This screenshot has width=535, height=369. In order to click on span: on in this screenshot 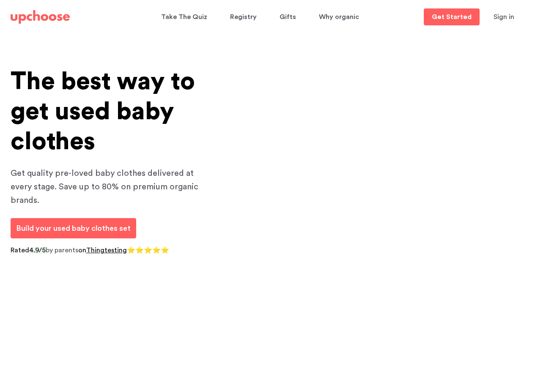, I will do `click(82, 250)`.